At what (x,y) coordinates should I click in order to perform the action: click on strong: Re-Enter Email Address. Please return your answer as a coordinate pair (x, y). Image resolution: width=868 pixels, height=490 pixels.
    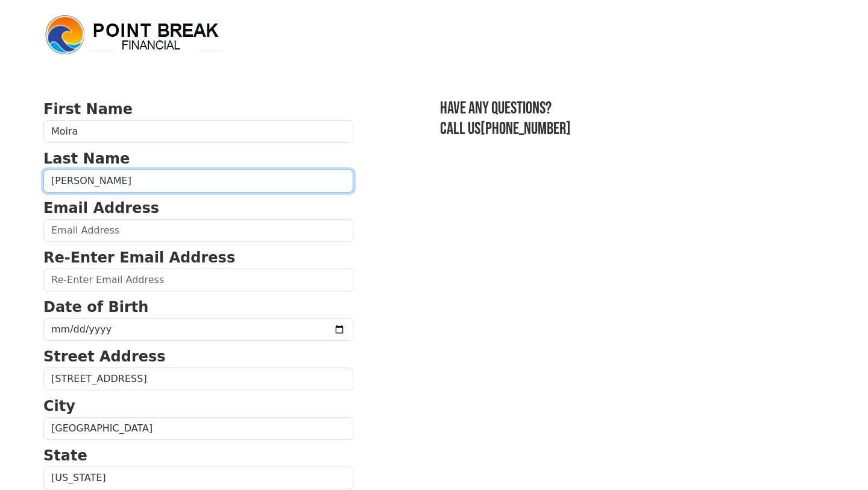
    Looking at the image, I should click on (139, 257).